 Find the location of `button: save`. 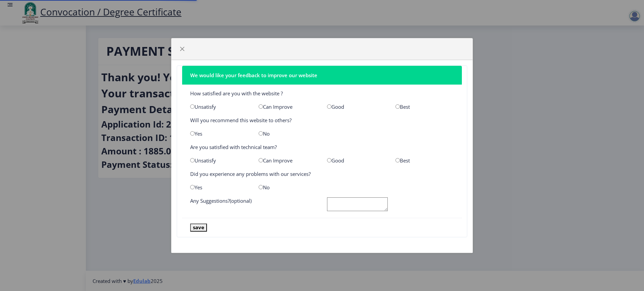

button: save is located at coordinates (198, 227).